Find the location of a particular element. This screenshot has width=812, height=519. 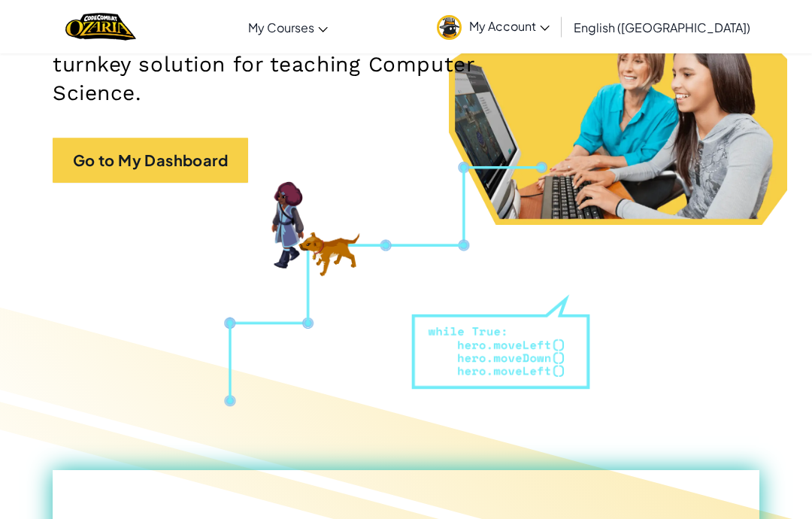

h2: A coding adventure for students and your turnkey solution for teaching Computer Science. is located at coordinates (290, 64).